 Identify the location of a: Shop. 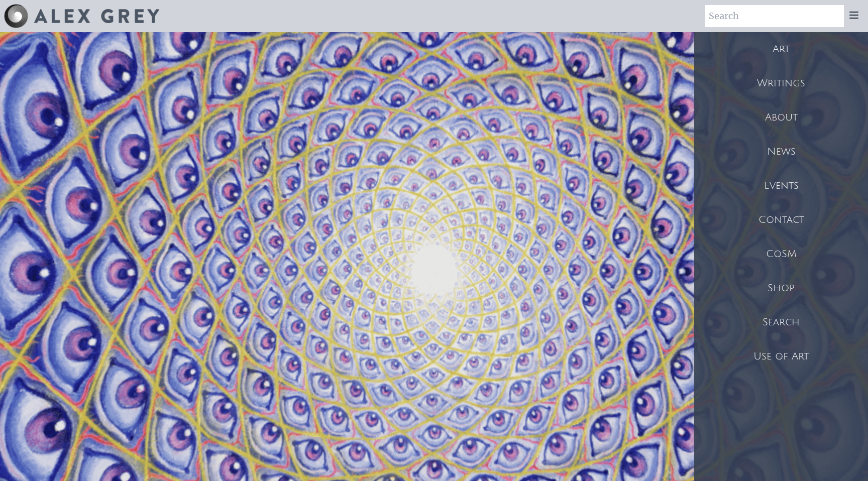
(781, 288).